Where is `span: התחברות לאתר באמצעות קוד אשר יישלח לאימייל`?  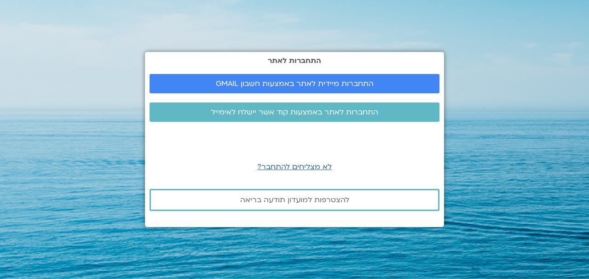
span: התחברות לאתר באמצעות קוד אשר יישלח לאימייל is located at coordinates (294, 112).